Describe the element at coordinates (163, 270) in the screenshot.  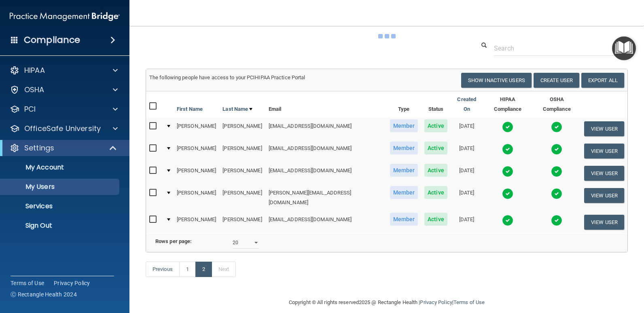
I see `a: Previous` at that location.